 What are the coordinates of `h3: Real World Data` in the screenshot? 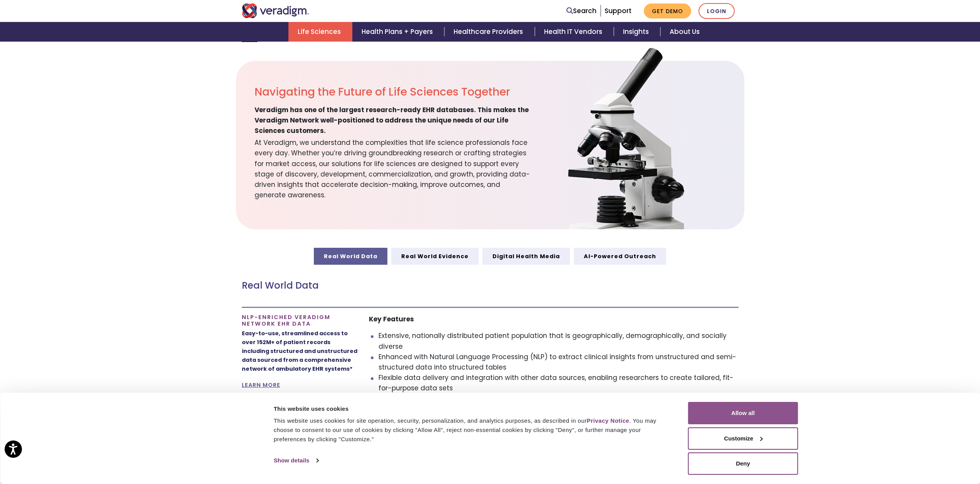 It's located at (490, 285).